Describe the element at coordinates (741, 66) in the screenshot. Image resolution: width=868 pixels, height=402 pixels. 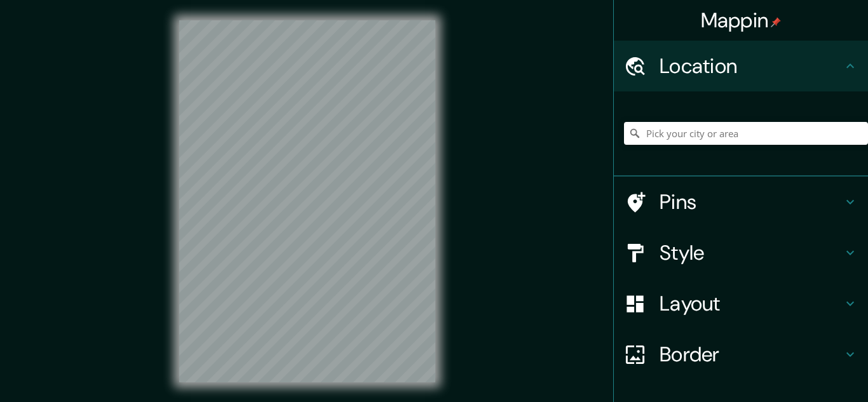
I see `div: Location` at that location.